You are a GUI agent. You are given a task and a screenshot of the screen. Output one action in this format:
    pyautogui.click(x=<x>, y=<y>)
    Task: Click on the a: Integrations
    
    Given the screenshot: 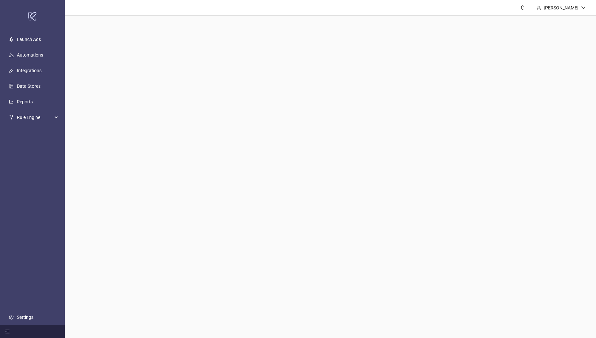 What is the action you would take?
    pyautogui.click(x=29, y=70)
    